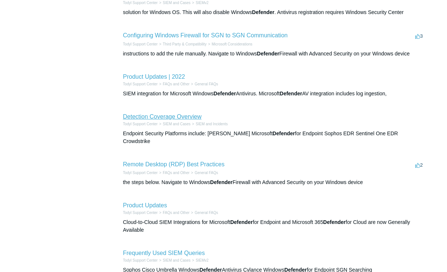 This screenshot has height=272, width=447. I want to click on li: Microsoft Considerations, so click(229, 44).